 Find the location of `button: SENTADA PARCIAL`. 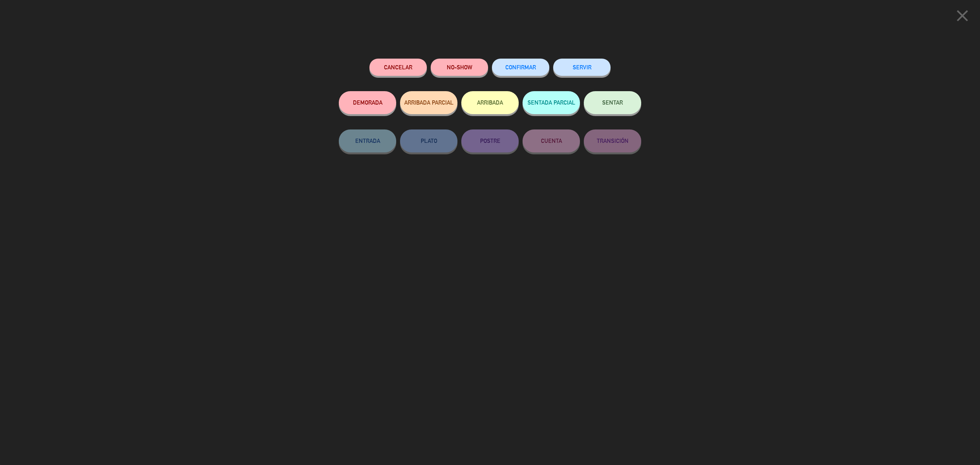

button: SENTADA PARCIAL is located at coordinates (551, 103).